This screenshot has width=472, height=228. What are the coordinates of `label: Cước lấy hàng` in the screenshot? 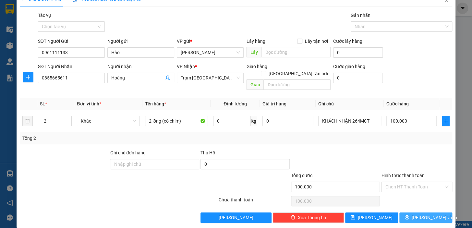 It's located at (348, 41).